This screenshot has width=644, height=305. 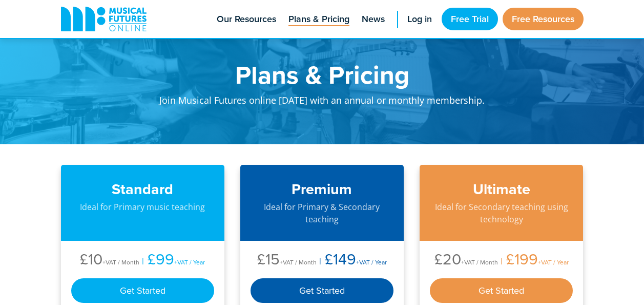 What do you see at coordinates (322, 213) in the screenshot?
I see `p: Ideal for Primary & Secondary teaching` at bounding box center [322, 213].